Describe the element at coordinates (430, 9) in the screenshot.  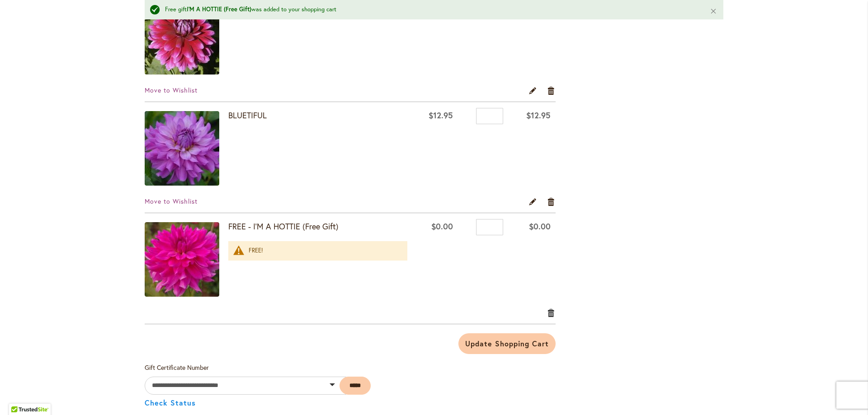
I see `div: Free gift was added to your shopping cart` at that location.